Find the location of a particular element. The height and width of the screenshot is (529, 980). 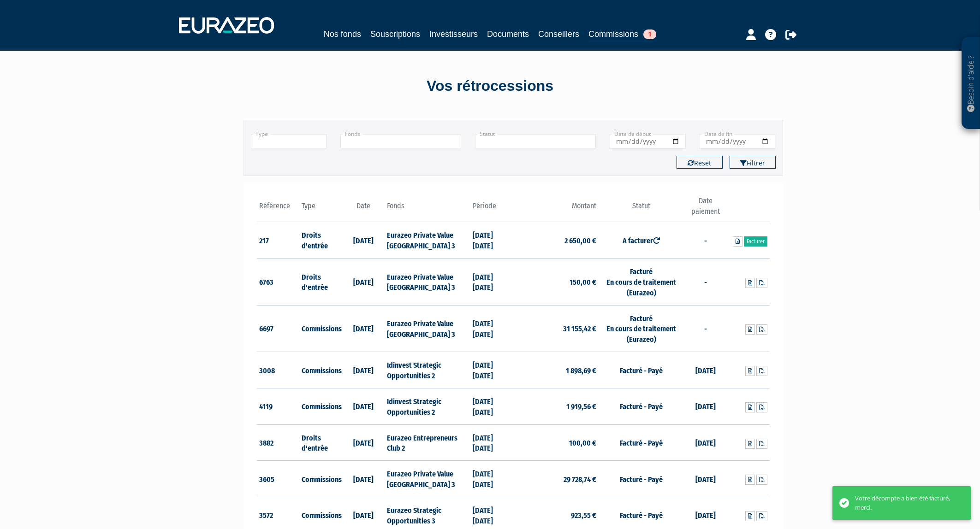

td: 3605 is located at coordinates (278, 479).